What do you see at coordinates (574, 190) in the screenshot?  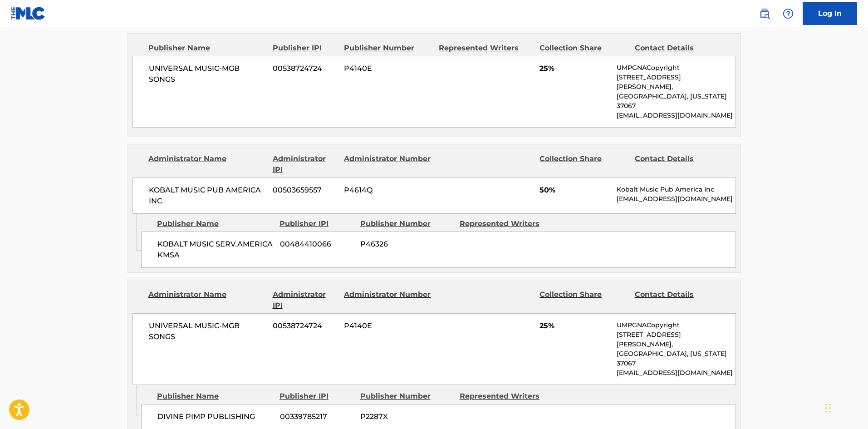 I see `span: 50%` at bounding box center [574, 190].